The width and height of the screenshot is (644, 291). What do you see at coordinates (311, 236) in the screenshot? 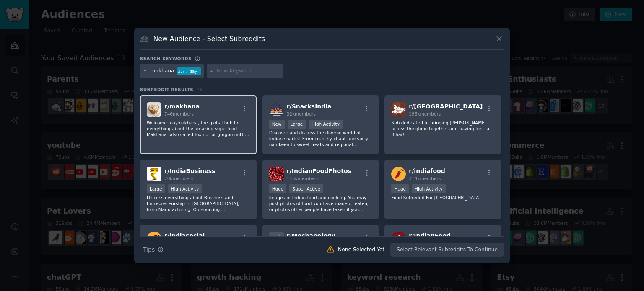
I see `span: r/ Mechanology` at bounding box center [311, 236].